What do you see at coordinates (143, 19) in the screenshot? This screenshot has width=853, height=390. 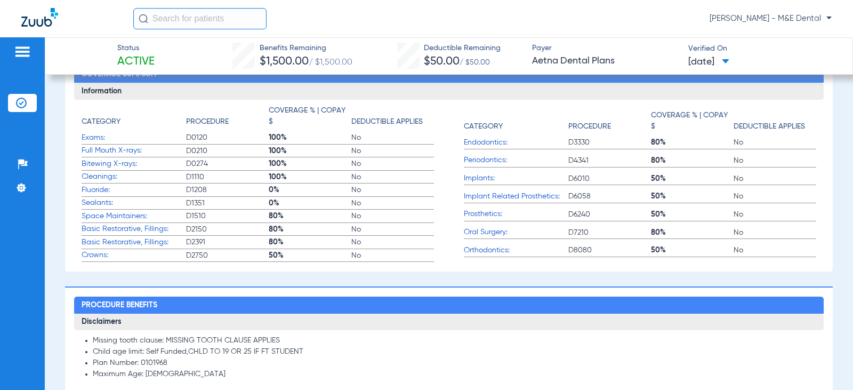 I see `img: Search Icon` at bounding box center [143, 19].